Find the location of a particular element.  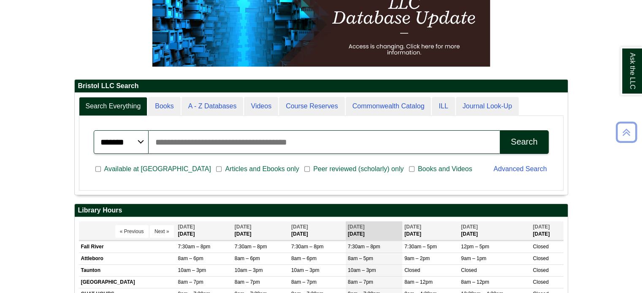

span: 12pm – 5pm is located at coordinates (475, 247).